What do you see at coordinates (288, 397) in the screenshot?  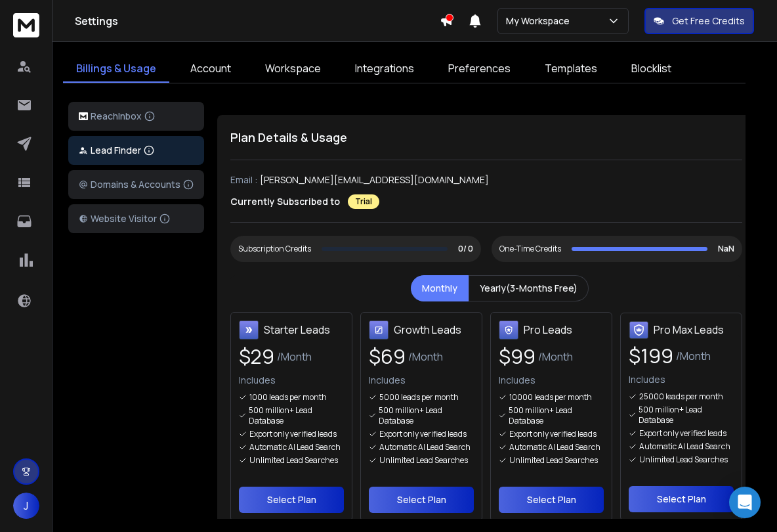 I see `p: 1000 leads per month` at bounding box center [288, 397].